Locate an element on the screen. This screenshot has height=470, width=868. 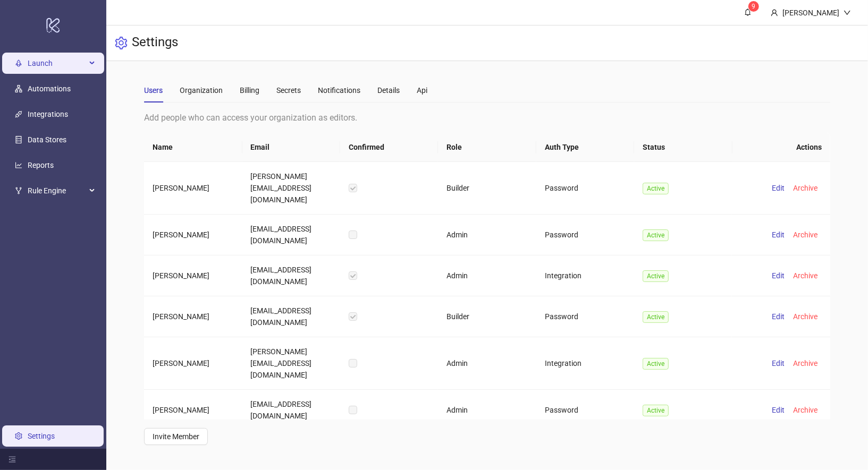
div: Details is located at coordinates (389, 90).